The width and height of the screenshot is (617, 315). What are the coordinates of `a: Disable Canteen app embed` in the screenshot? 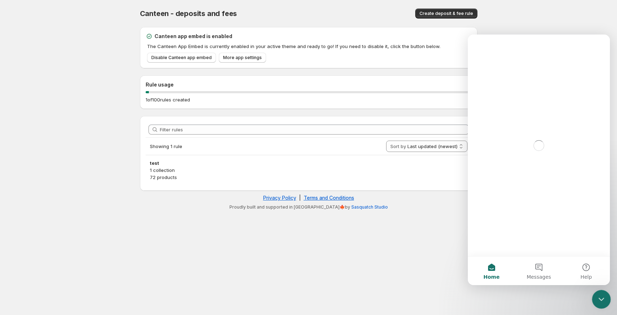 It's located at (182, 58).